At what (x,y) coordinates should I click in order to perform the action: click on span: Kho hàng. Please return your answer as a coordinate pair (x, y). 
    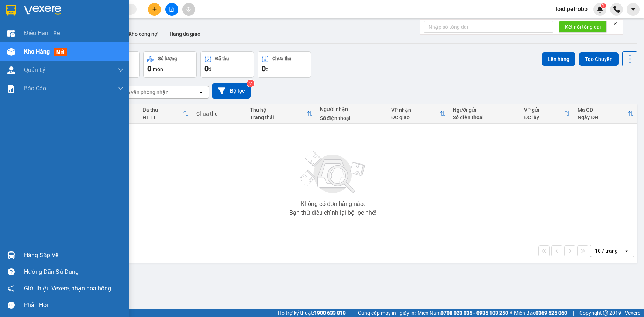
    Looking at the image, I should click on (37, 51).